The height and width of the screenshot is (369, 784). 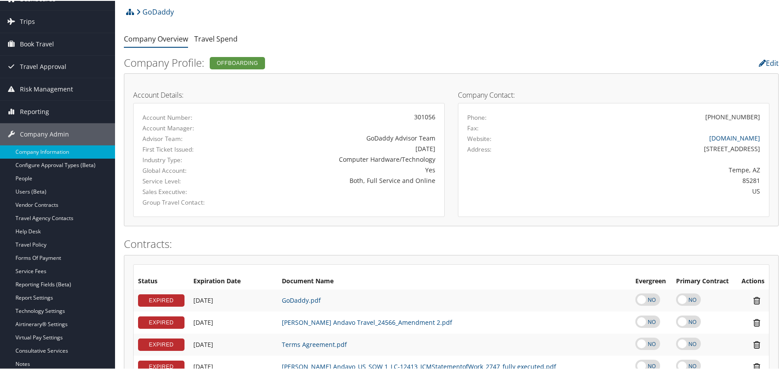 What do you see at coordinates (652, 169) in the screenshot?
I see `div: Tempe, AZ` at bounding box center [652, 169].